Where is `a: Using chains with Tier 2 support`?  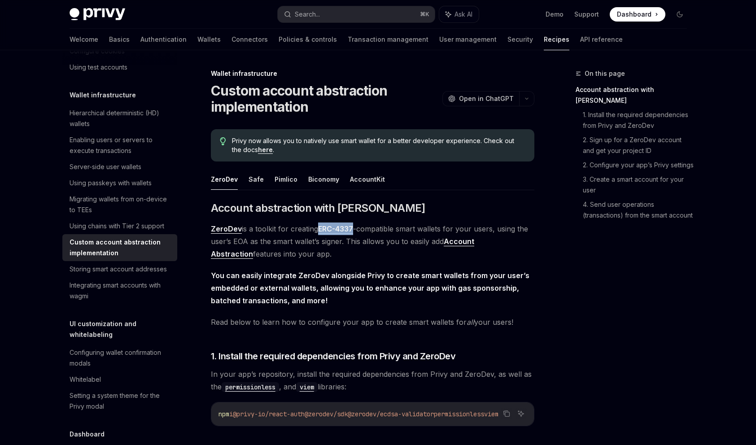 a: Using chains with Tier 2 support is located at coordinates (120, 226).